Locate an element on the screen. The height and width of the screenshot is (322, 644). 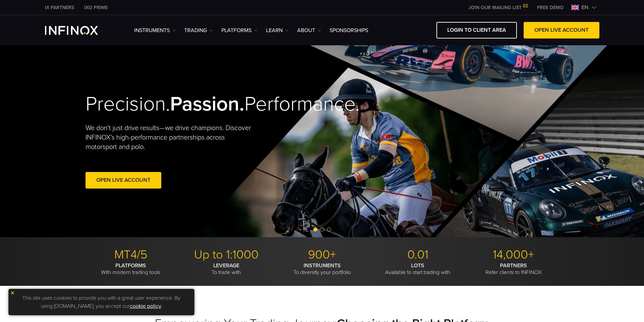
p: MT4/5 is located at coordinates (131, 255).